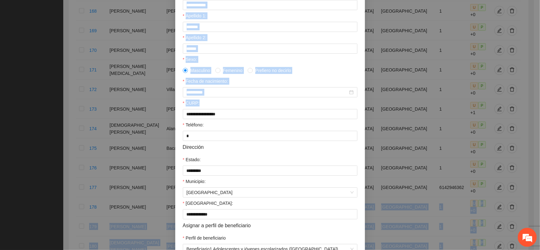 The width and height of the screenshot is (540, 250). What do you see at coordinates (270, 27) in the screenshot?
I see `input: Apellido 1:` at bounding box center [270, 27].